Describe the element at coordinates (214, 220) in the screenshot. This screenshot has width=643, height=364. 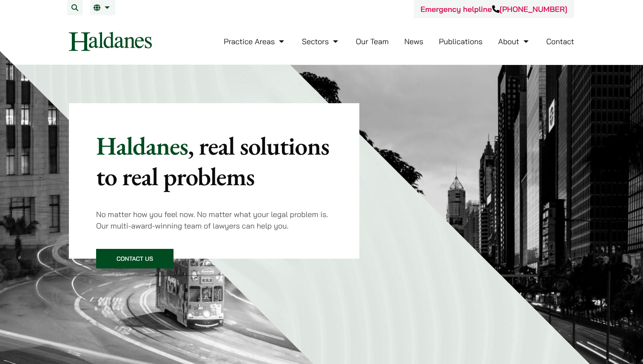
I see `p: No matter how you feel now. No matter what your legal problem is. Our multi-award-winning team of...` at that location.